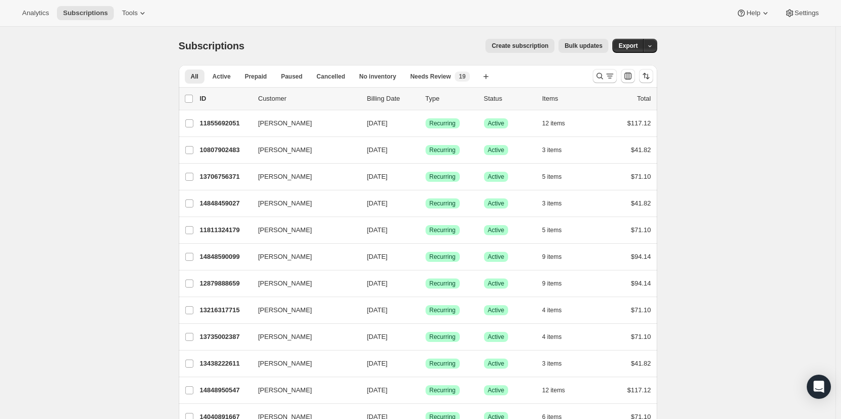 This screenshot has width=841, height=419. Describe the element at coordinates (309, 99) in the screenshot. I see `p: Customer` at that location.